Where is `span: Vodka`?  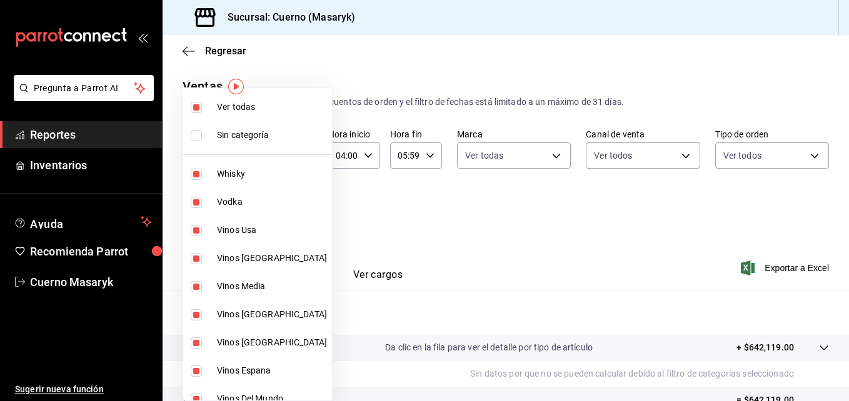 span: Vodka is located at coordinates (272, 202).